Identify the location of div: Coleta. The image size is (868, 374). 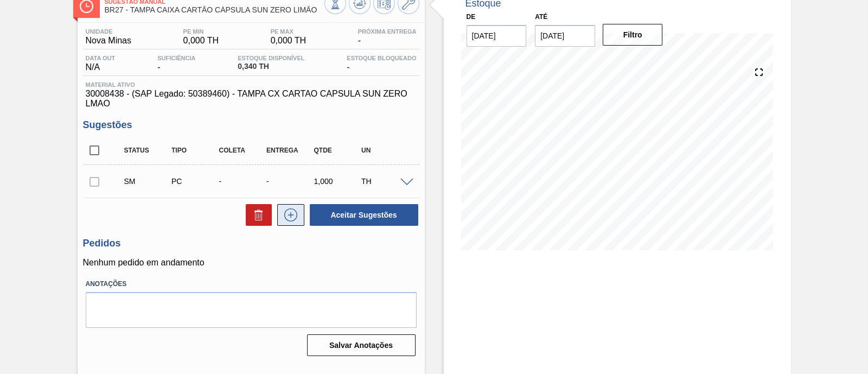
(242, 150).